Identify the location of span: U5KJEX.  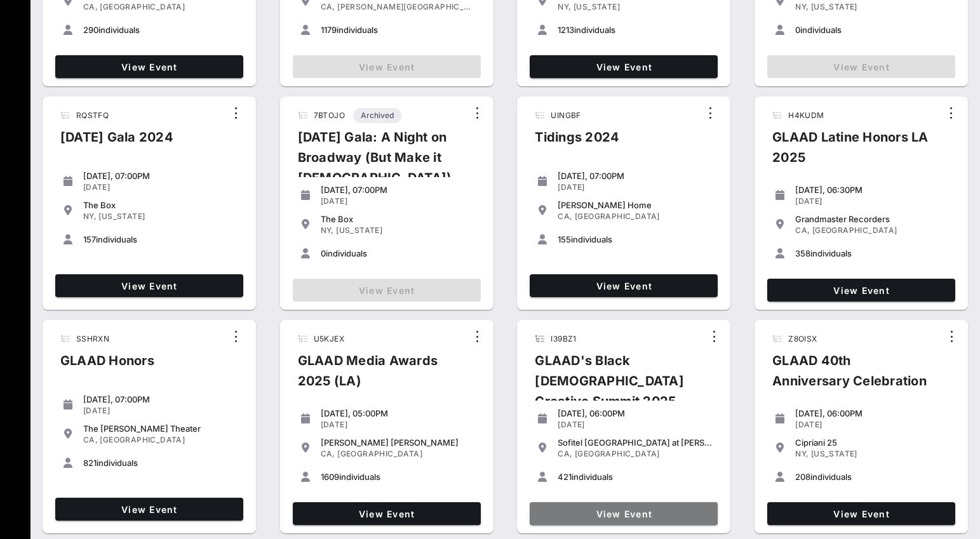
(329, 339).